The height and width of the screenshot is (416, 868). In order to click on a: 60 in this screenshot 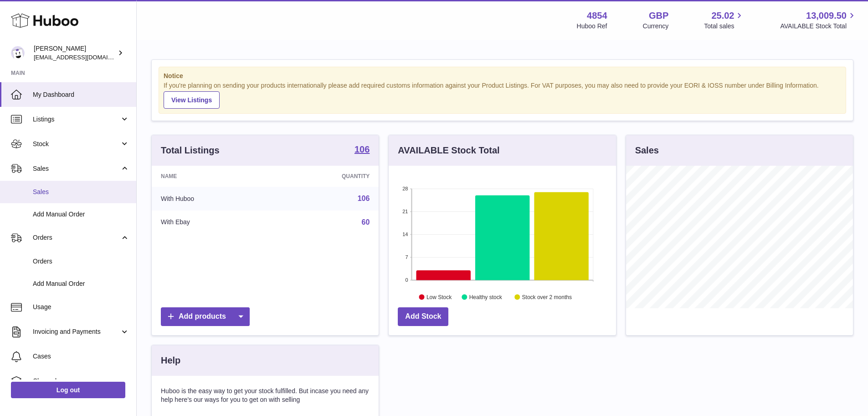, I will do `click(366, 222)`.